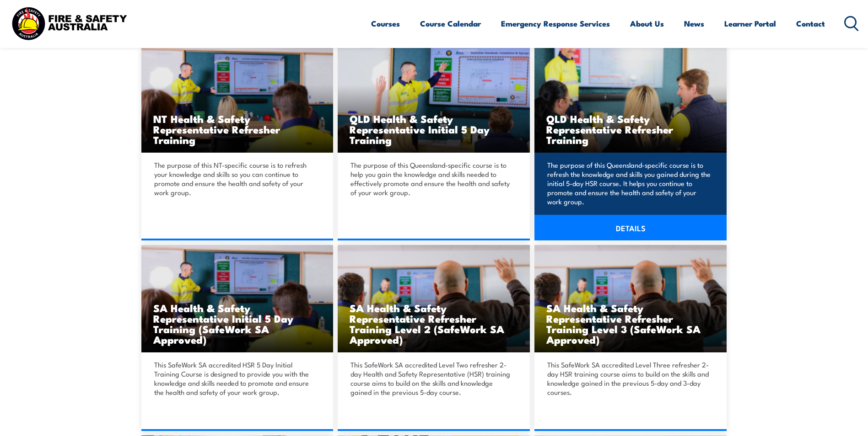 The width and height of the screenshot is (868, 436). Describe the element at coordinates (630, 99) in the screenshot. I see `a: QLD Health & Safety Representative Refresher Training` at that location.